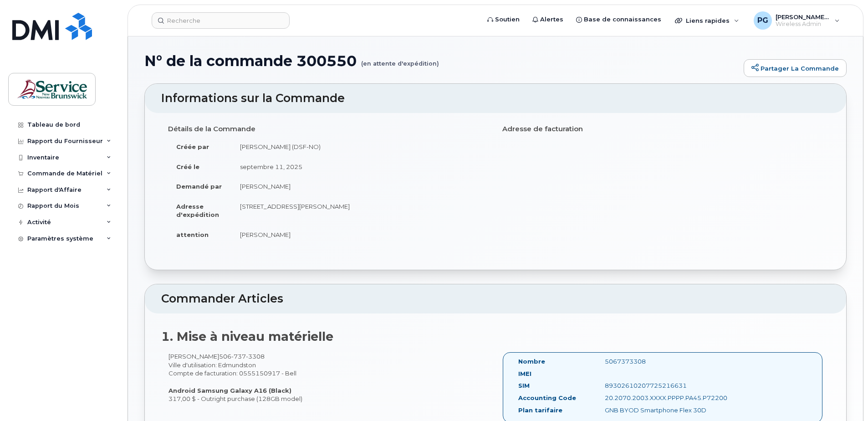 This screenshot has height=421, width=868. What do you see at coordinates (328, 129) in the screenshot?
I see `h4: Détails de la Commande` at bounding box center [328, 129].